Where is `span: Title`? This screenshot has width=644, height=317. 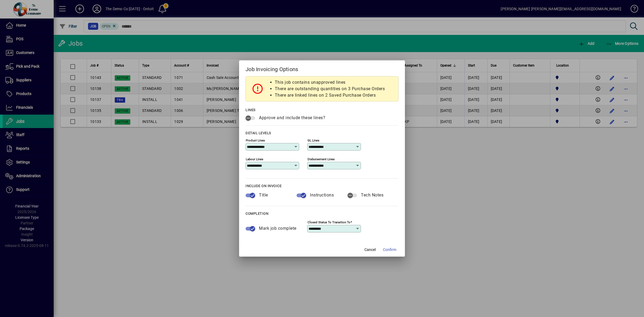 span: Title is located at coordinates (263, 195).